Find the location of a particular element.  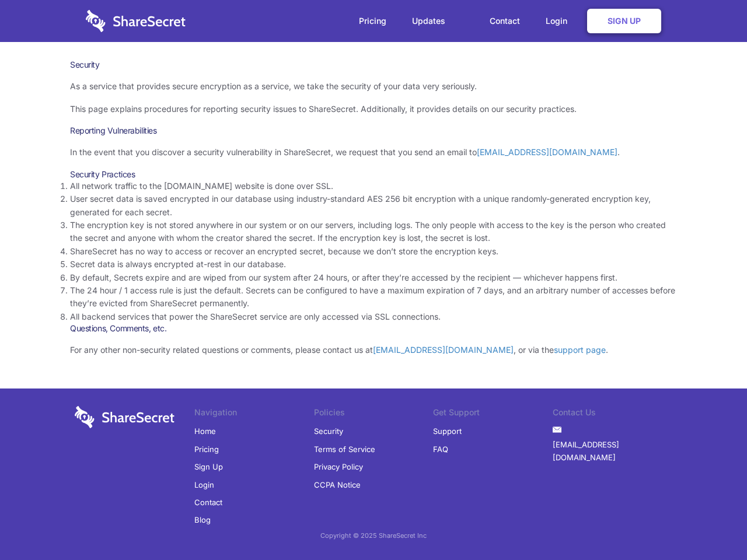

li: All backend services that power the ShareSecret service are only accessed via SSL connections. is located at coordinates (373, 316).